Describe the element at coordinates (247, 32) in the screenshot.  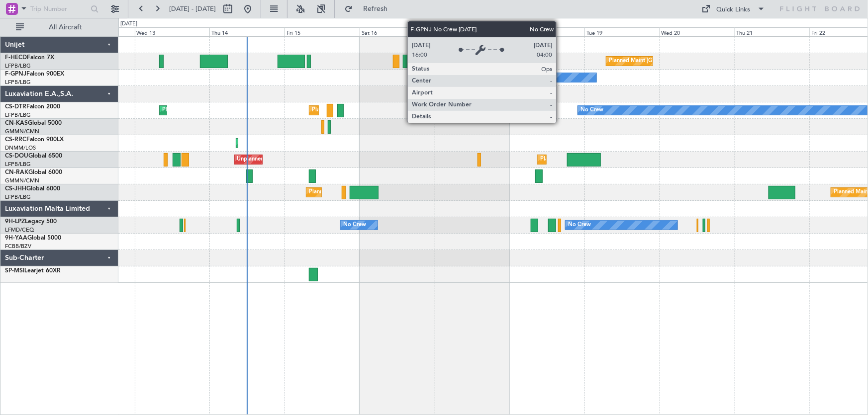
I see `div: Thu 14` at that location.